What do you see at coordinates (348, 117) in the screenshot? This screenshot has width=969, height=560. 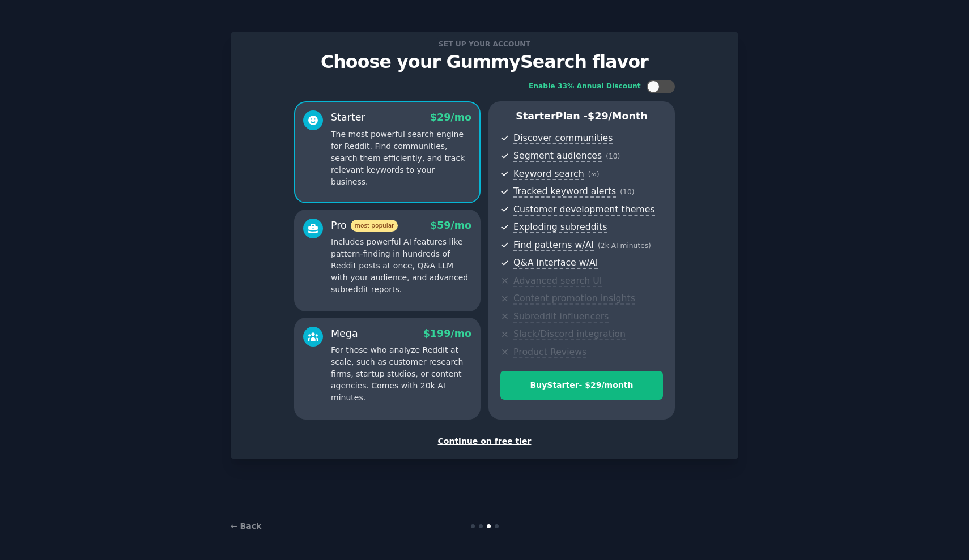 I see `div: Starter` at bounding box center [348, 117].